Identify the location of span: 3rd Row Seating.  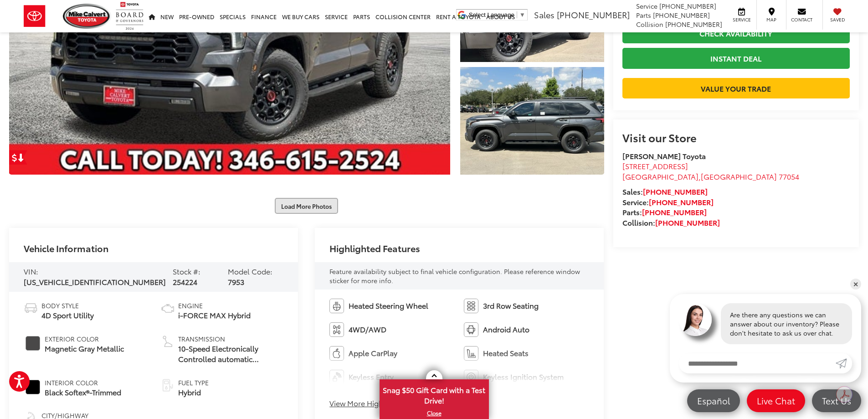
(511, 305).